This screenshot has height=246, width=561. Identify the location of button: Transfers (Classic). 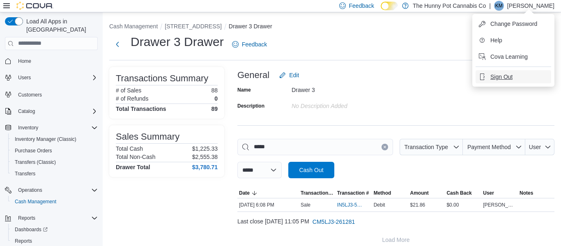
(55, 162).